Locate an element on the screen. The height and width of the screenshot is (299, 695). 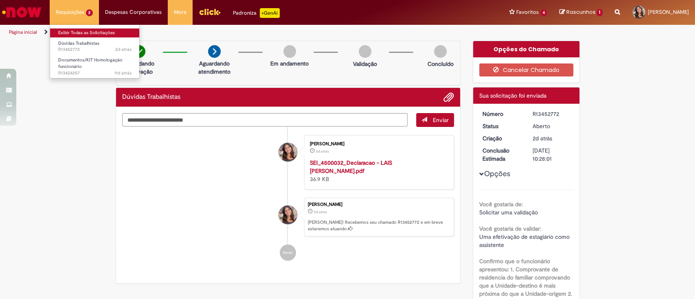
p: Em andamento is located at coordinates (289, 63).